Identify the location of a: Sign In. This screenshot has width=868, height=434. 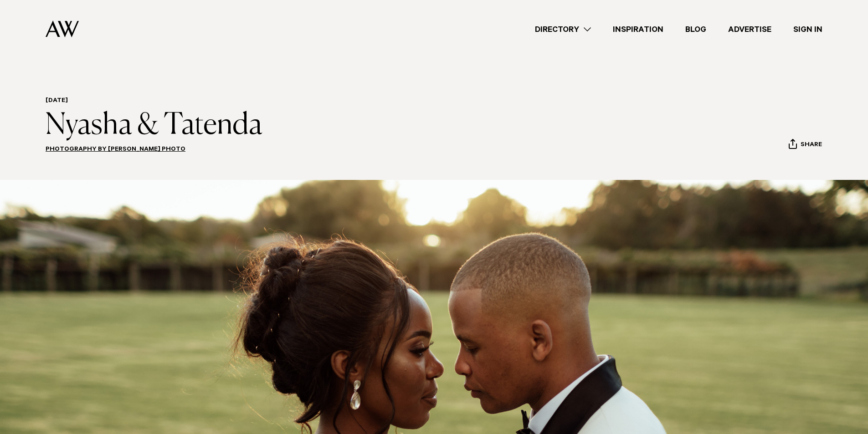
(808, 29).